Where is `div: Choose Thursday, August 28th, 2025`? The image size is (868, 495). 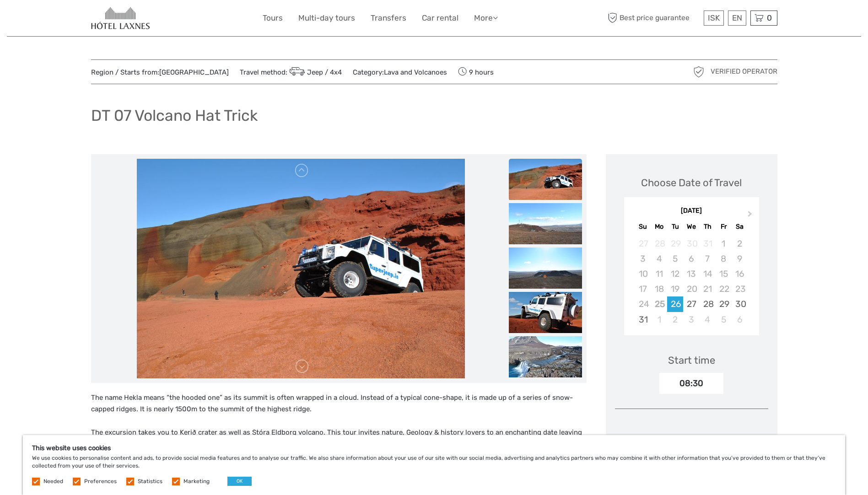 div: Choose Thursday, August 28th, 2025 is located at coordinates (708, 304).